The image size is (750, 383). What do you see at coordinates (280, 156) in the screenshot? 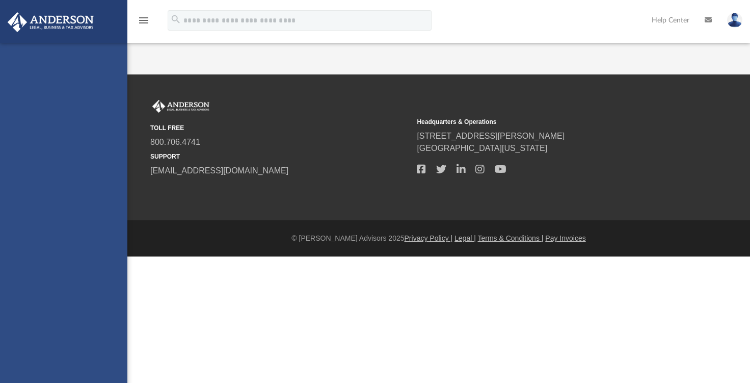
I see `small: SUPPORT` at bounding box center [280, 156].